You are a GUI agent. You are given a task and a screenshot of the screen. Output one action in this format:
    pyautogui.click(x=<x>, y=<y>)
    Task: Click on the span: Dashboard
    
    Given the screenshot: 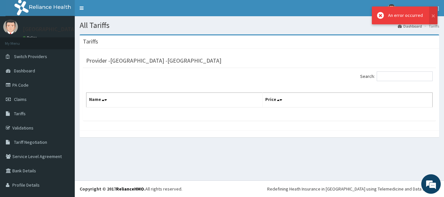 What is the action you would take?
    pyautogui.click(x=24, y=71)
    